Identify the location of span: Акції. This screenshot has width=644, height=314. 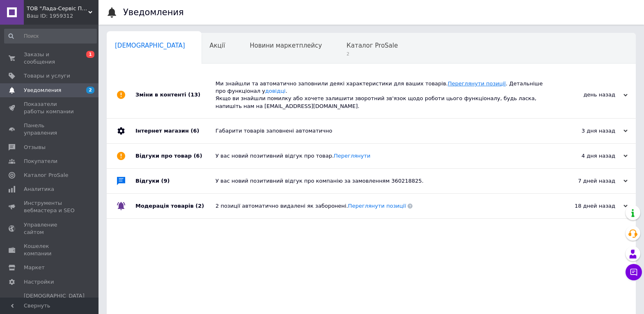
(218, 45).